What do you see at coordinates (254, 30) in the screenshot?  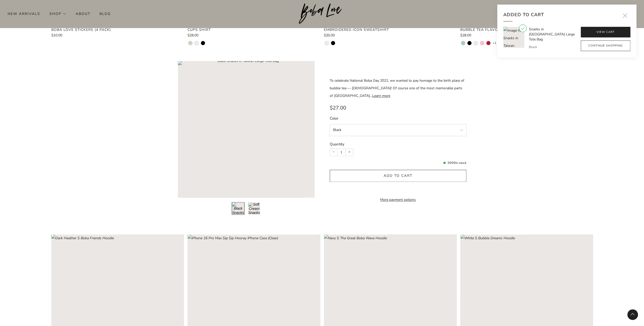 I see `a: Cups Shirt` at bounding box center [254, 30].